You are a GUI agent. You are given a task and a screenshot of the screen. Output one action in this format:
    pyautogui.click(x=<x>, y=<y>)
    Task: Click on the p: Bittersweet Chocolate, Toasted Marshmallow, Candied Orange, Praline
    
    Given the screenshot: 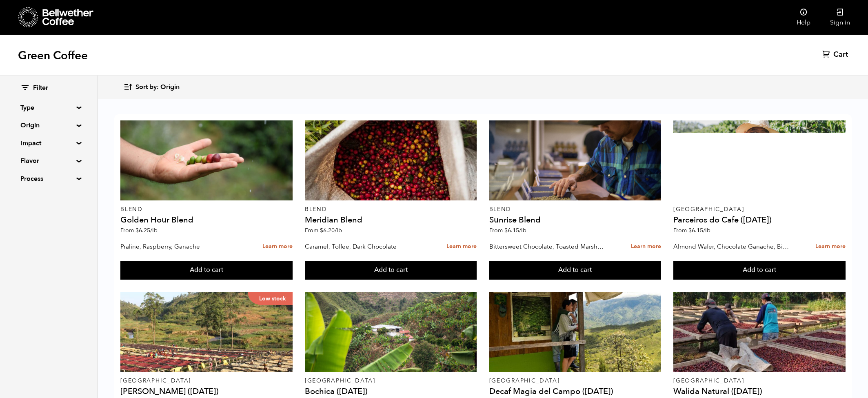 What is the action you would take?
    pyautogui.click(x=548, y=247)
    